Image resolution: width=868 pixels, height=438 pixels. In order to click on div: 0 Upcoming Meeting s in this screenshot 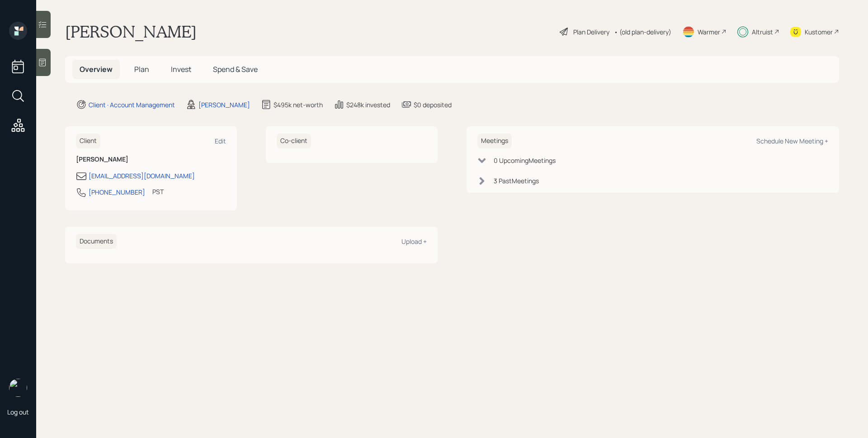, I will do `click(524, 160)`.